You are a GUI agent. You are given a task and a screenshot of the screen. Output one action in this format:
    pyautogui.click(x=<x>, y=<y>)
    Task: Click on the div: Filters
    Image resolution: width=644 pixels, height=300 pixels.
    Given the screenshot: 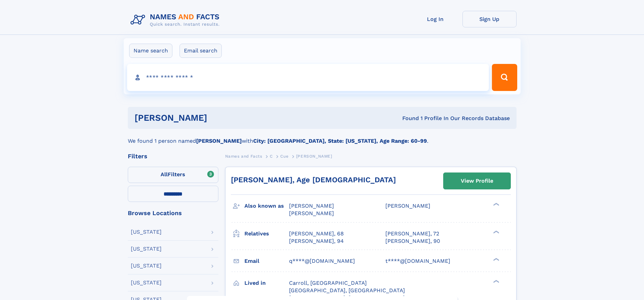 What is the action you would take?
    pyautogui.click(x=173, y=156)
    